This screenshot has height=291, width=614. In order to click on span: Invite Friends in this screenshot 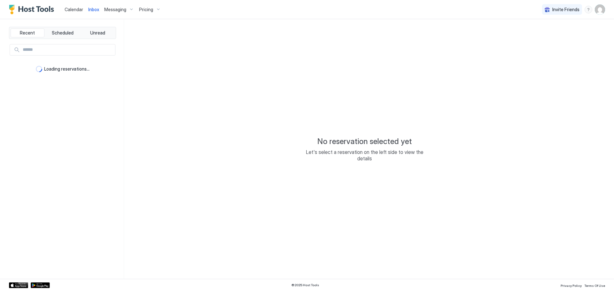, I will do `click(566, 10)`.